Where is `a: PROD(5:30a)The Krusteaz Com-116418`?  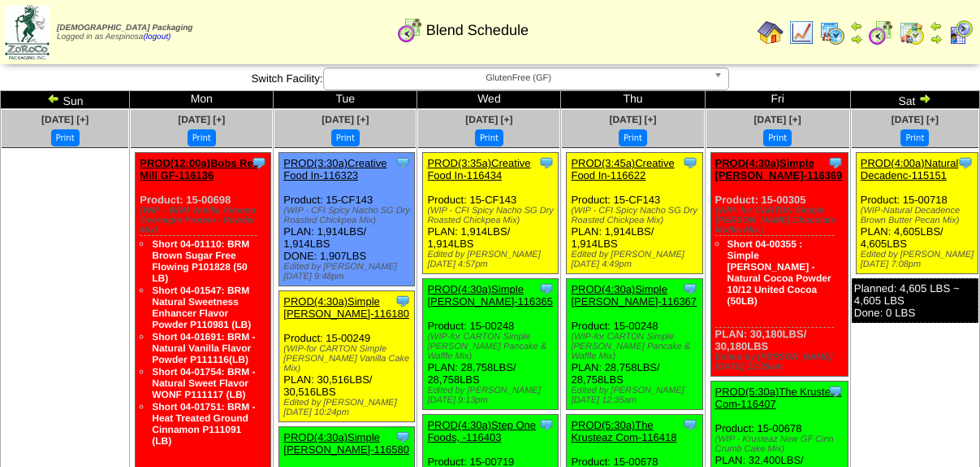 a: PROD(5:30a)The Krusteaz Com-116418 is located at coordinates (624, 431).